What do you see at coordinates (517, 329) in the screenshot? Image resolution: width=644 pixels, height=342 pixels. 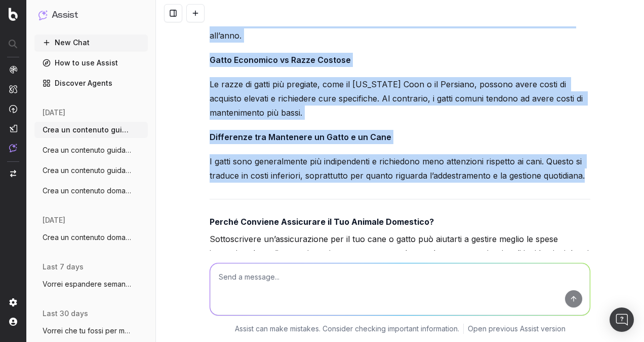 I see `a: Open previous Assist version` at bounding box center [517, 329].